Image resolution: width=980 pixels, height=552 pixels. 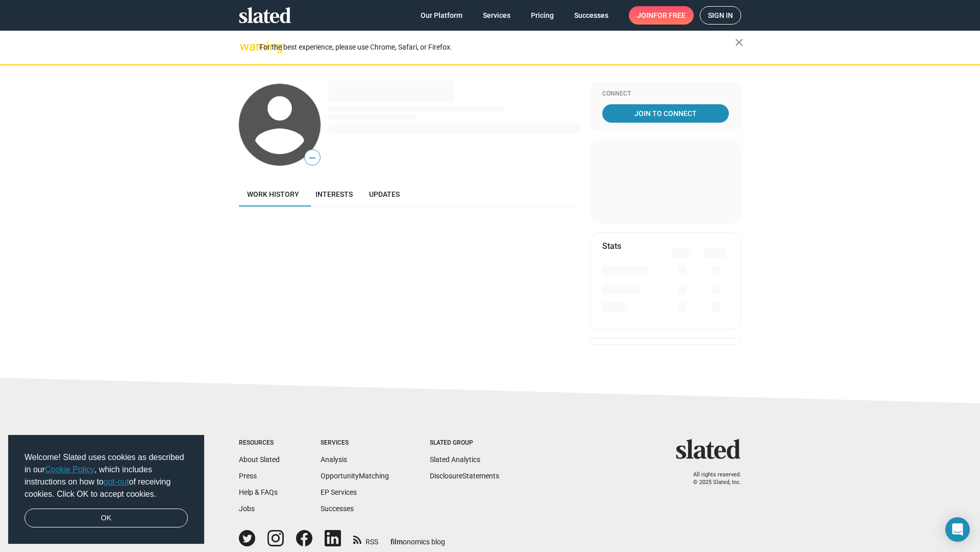 I want to click on mat-card-title: Stats, so click(x=611, y=246).